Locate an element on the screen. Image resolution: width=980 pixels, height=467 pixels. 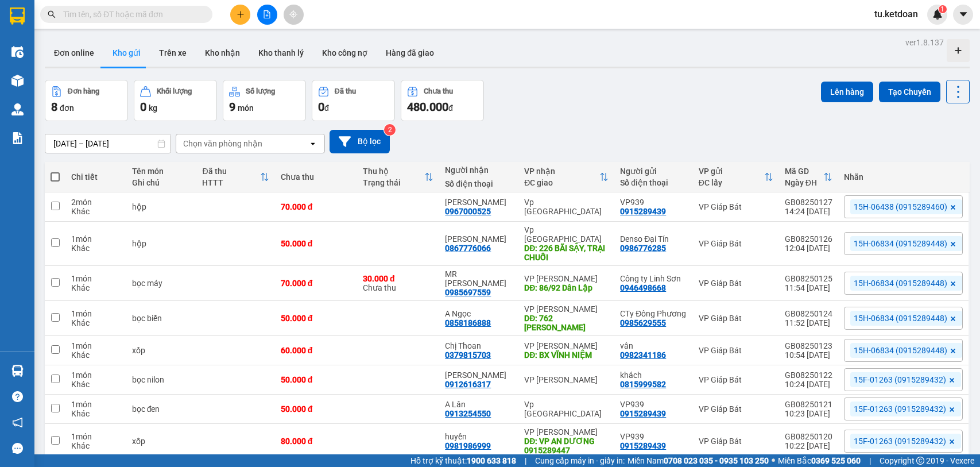
div: Tạo kho hàng mới is located at coordinates (958, 50).